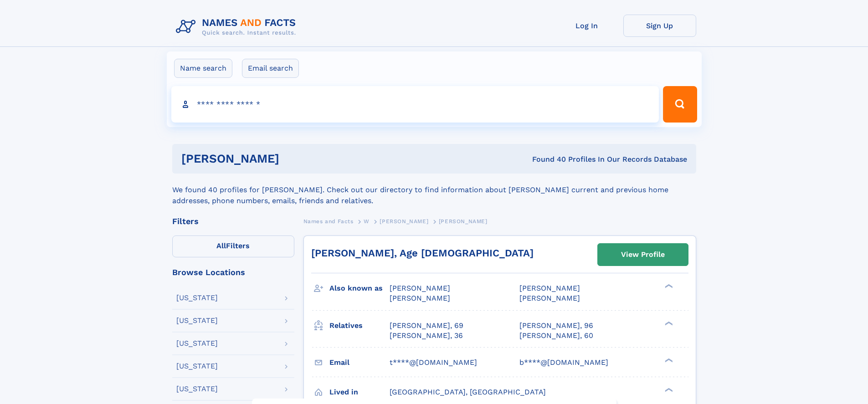 This screenshot has width=868, height=404. Describe the element at coordinates (660, 25) in the screenshot. I see `a: Sign Up` at that location.